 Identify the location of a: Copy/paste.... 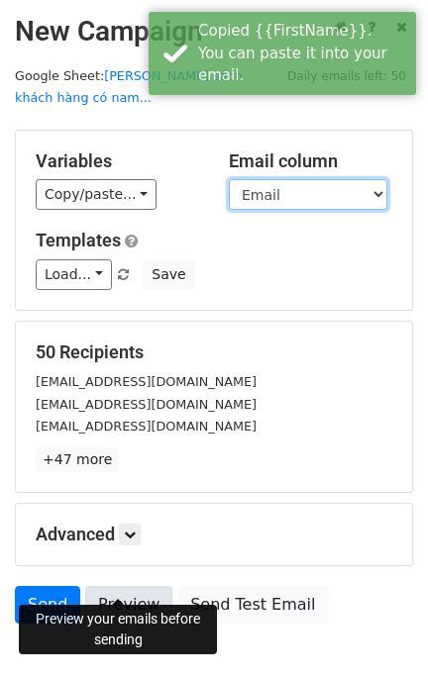
(96, 194).